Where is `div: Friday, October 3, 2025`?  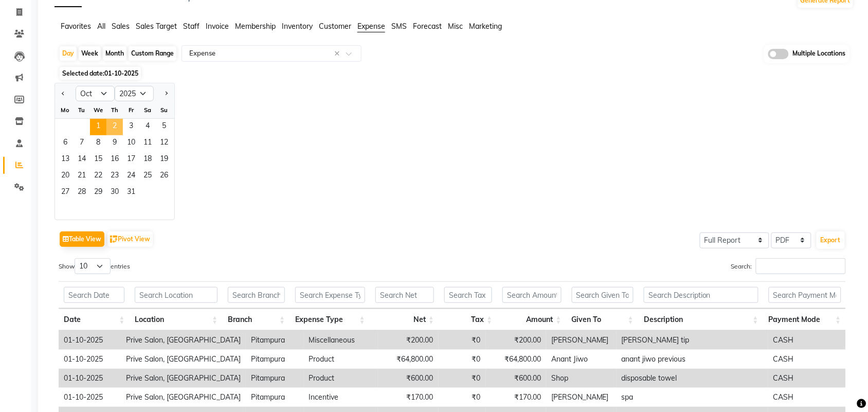
div: Friday, October 3, 2025 is located at coordinates (131, 127).